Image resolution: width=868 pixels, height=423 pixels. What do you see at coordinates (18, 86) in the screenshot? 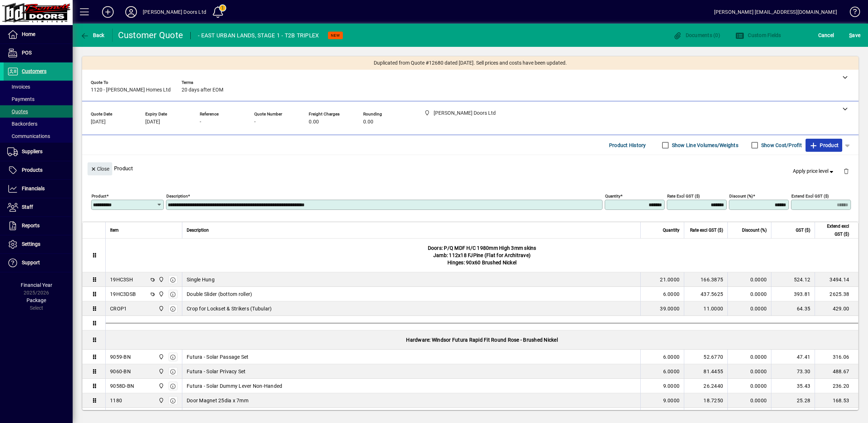
I see `span: Invoices` at bounding box center [18, 86].